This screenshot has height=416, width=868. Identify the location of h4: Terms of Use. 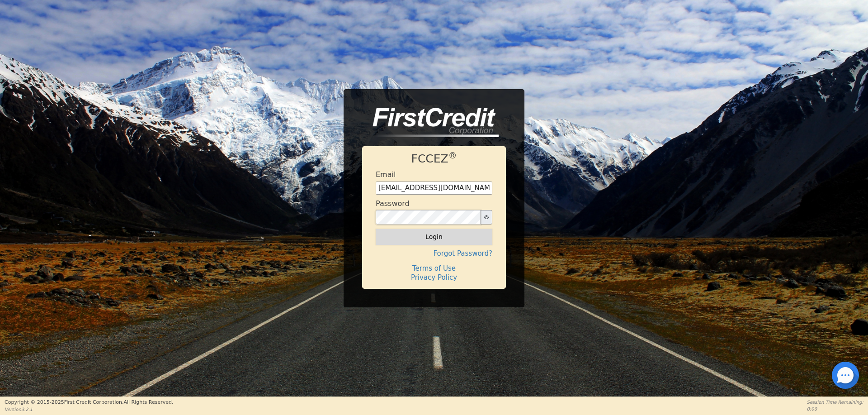
(434, 269).